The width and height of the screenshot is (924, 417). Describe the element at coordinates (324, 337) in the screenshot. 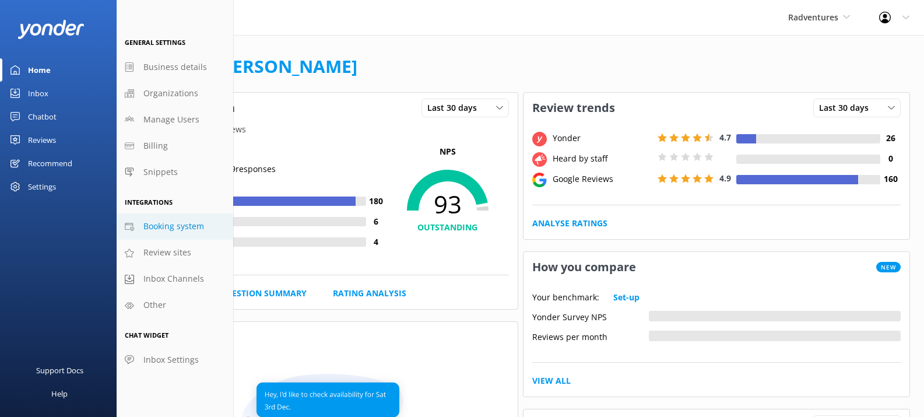

I see `h3: Website Chat` at that location.